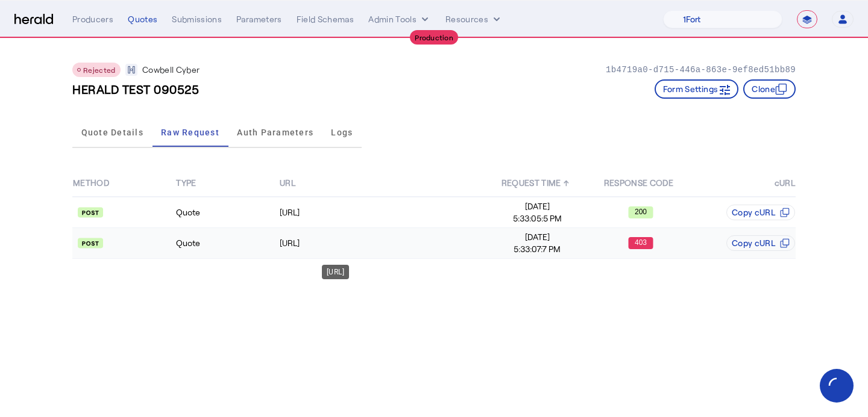 The image size is (868, 417). I want to click on span: Quote Details, so click(112, 132).